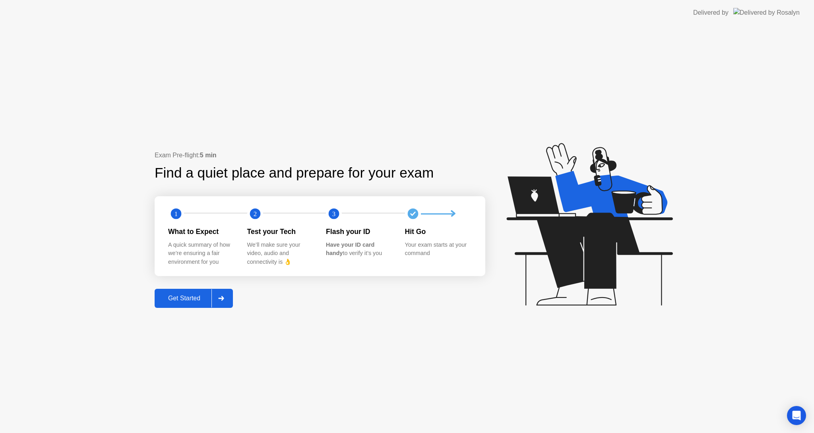 This screenshot has width=814, height=433. I want to click on div: A quick summary of how we’re ensuring a fair environment for you, so click(201, 254).